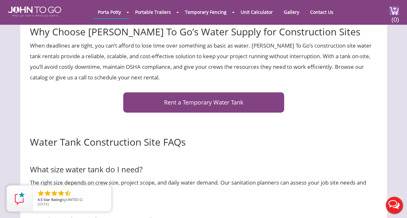 The width and height of the screenshot is (407, 218). I want to click on img: cart a, so click(394, 11).